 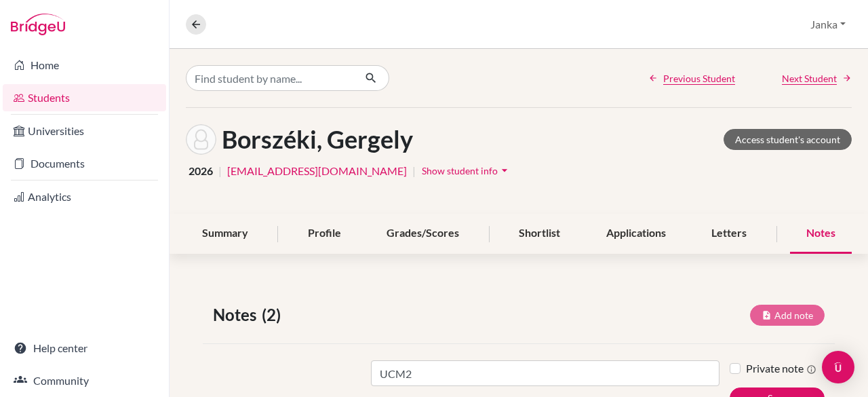 What do you see at coordinates (809, 78) in the screenshot?
I see `span: Next Student` at bounding box center [809, 78].